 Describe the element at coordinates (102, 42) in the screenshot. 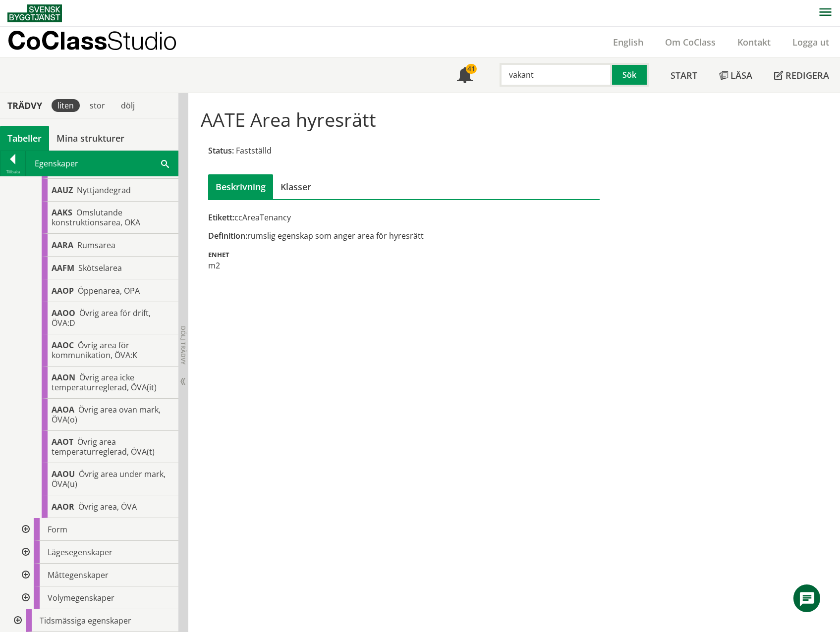

I see `a: CoClassStudio` at that location.